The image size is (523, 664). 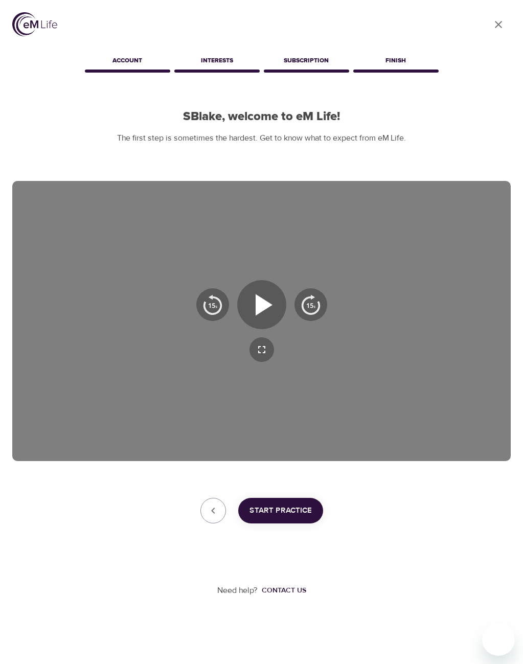 I want to click on button: Start Practice, so click(x=281, y=511).